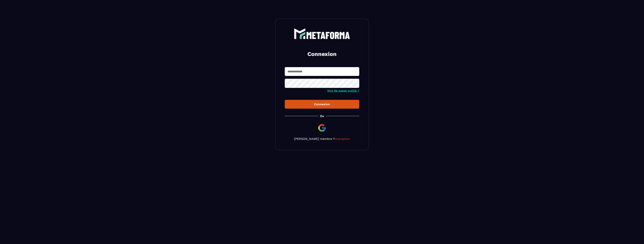  Describe the element at coordinates (322, 54) in the screenshot. I see `h2: Connexion` at that location.